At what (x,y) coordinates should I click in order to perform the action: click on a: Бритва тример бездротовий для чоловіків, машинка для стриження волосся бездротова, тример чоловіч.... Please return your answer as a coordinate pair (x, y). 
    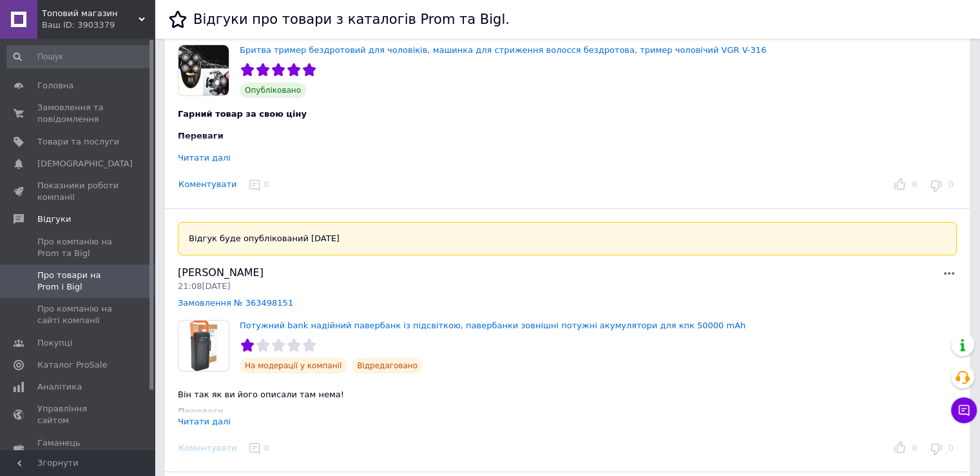
    Looking at the image, I should click on (503, 50).